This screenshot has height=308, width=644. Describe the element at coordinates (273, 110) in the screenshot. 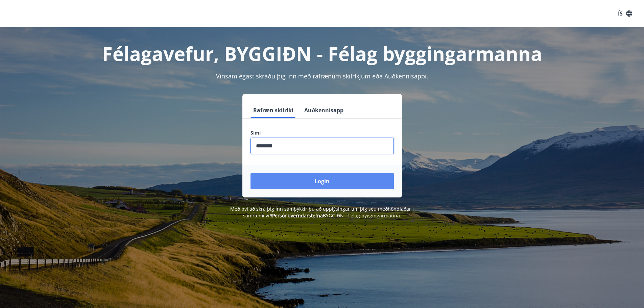

I see `button: Rafræn skilríki` at that location.